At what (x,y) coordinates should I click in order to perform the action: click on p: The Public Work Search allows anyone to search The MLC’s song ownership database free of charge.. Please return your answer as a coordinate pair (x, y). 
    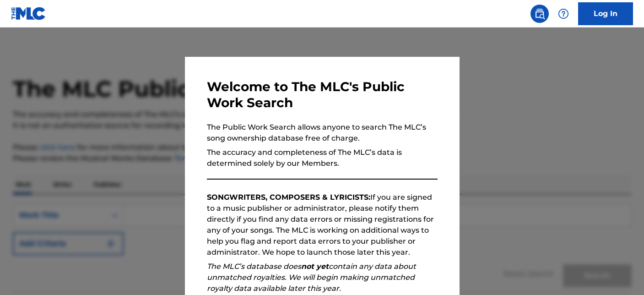
    Looking at the image, I should click on (322, 133).